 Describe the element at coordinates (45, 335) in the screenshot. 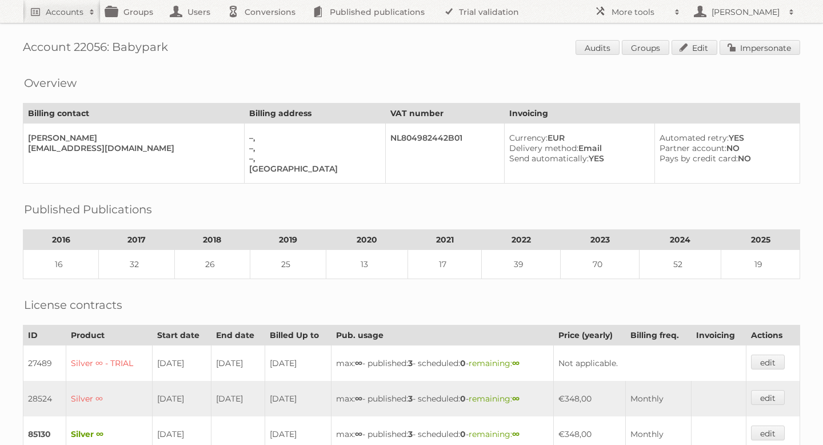

I see `th: ID` at that location.